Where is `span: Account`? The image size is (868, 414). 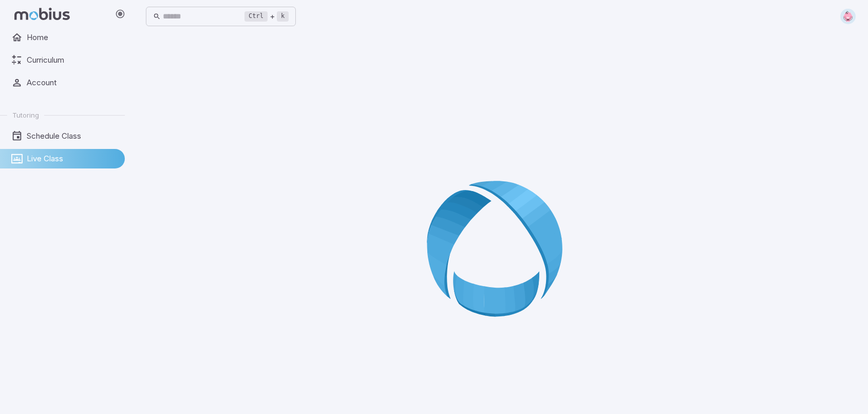 span: Account is located at coordinates (72, 83).